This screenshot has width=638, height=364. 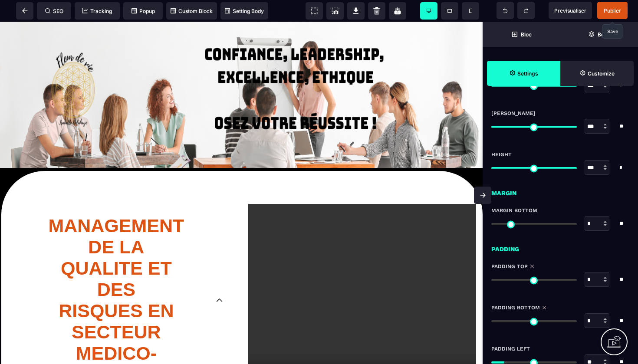 What do you see at coordinates (516, 308) in the screenshot?
I see `span: Padding Bottom` at bounding box center [516, 308].